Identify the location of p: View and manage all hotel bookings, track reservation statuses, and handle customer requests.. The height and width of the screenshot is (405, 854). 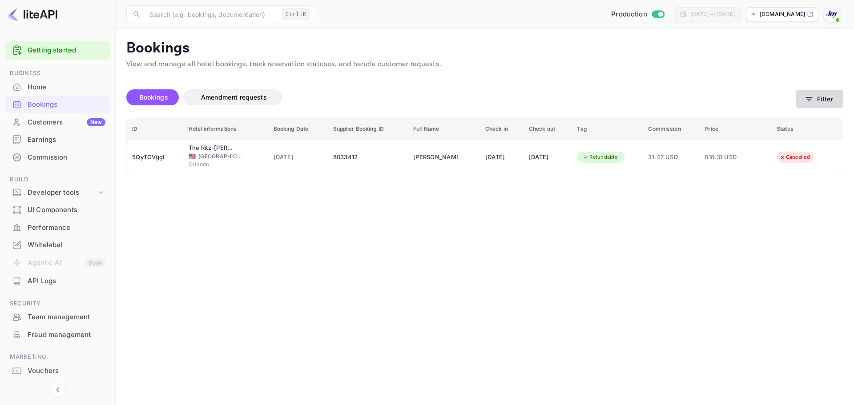
(485, 64).